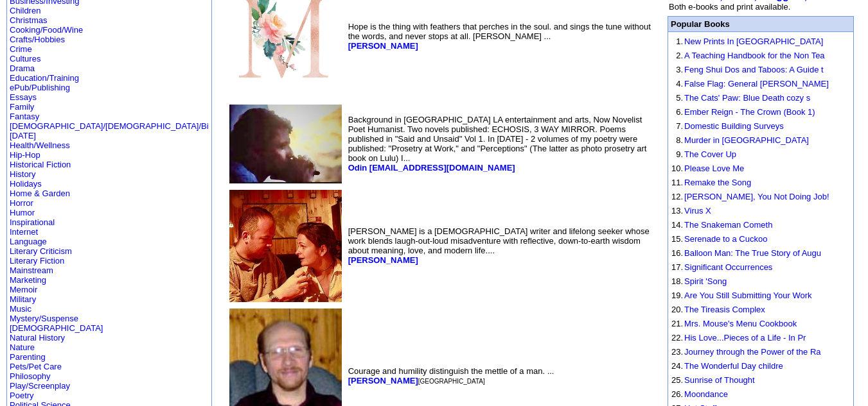 This screenshot has width=868, height=406. Describe the element at coordinates (754, 69) in the screenshot. I see `a: Feng Shui Dos and Taboos: A Guide t` at that location.